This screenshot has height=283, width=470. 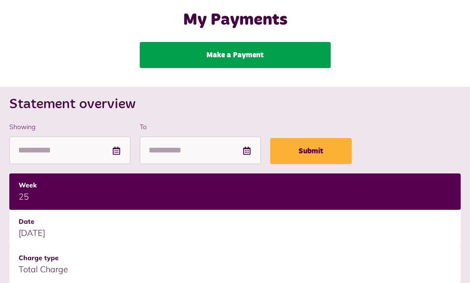 I want to click on label: Showing, so click(x=70, y=127).